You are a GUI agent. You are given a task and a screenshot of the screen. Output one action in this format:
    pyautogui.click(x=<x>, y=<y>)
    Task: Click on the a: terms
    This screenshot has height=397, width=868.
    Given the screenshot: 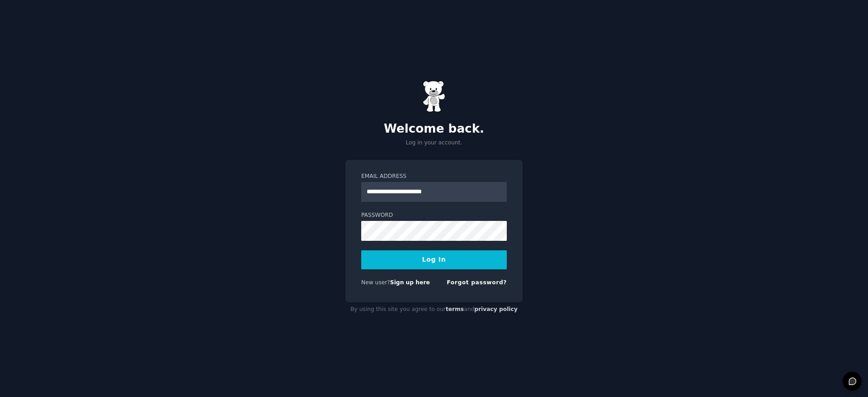 What is the action you would take?
    pyautogui.click(x=455, y=309)
    